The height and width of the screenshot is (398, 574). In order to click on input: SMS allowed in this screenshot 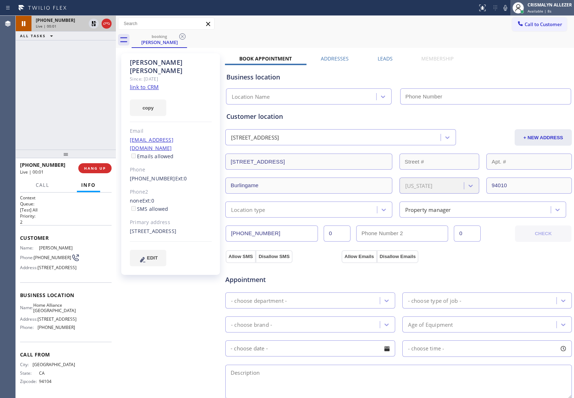, I will do `click(133, 208)`.